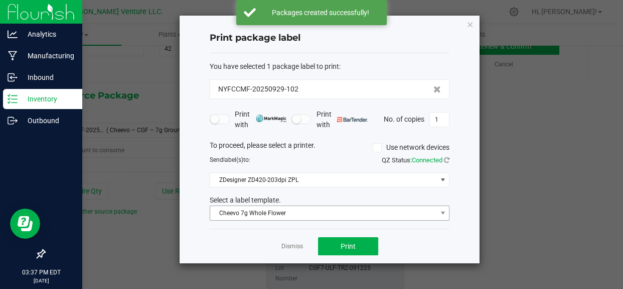 The height and width of the screenshot is (289, 623). Describe the element at coordinates (48, 99) in the screenshot. I see `p: Inventory` at that location.